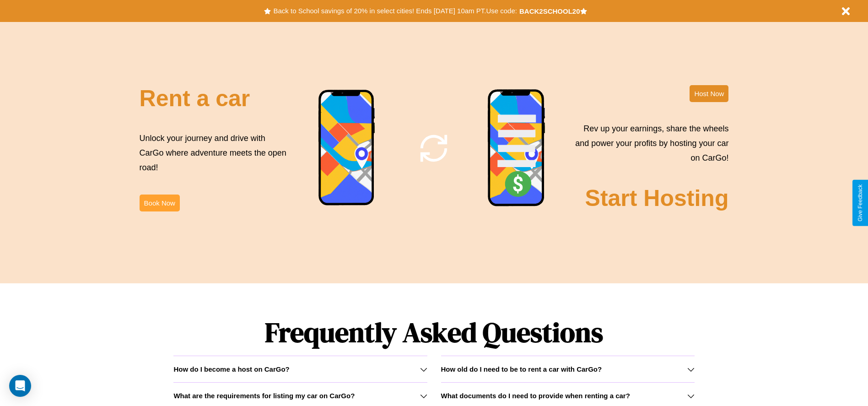 The image size is (868, 406). What do you see at coordinates (159, 203) in the screenshot?
I see `button: Book Now` at bounding box center [159, 203].